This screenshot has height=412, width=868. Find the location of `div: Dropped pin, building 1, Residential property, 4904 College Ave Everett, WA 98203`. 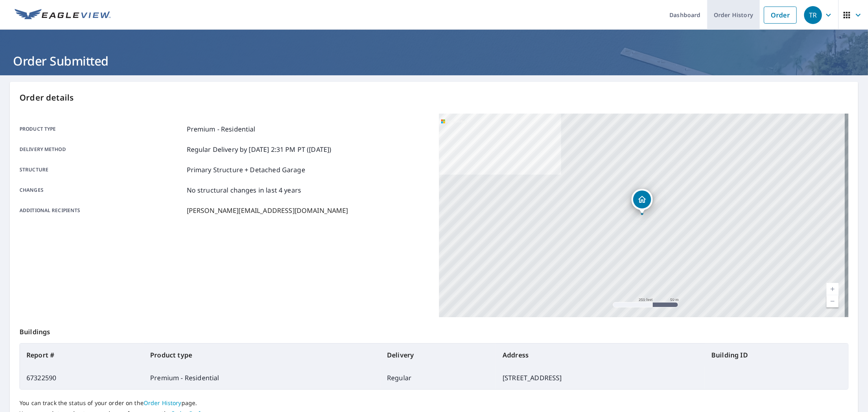

div: Dropped pin, building 1, Residential property, 4904 College Ave Everett, WA 98203 is located at coordinates (642, 201).